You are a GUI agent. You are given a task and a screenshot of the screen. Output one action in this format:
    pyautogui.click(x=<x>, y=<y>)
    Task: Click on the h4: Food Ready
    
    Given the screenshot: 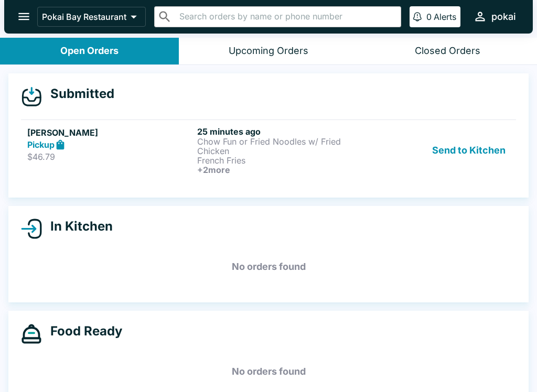 What is the action you would take?
    pyautogui.click(x=82, y=331)
    